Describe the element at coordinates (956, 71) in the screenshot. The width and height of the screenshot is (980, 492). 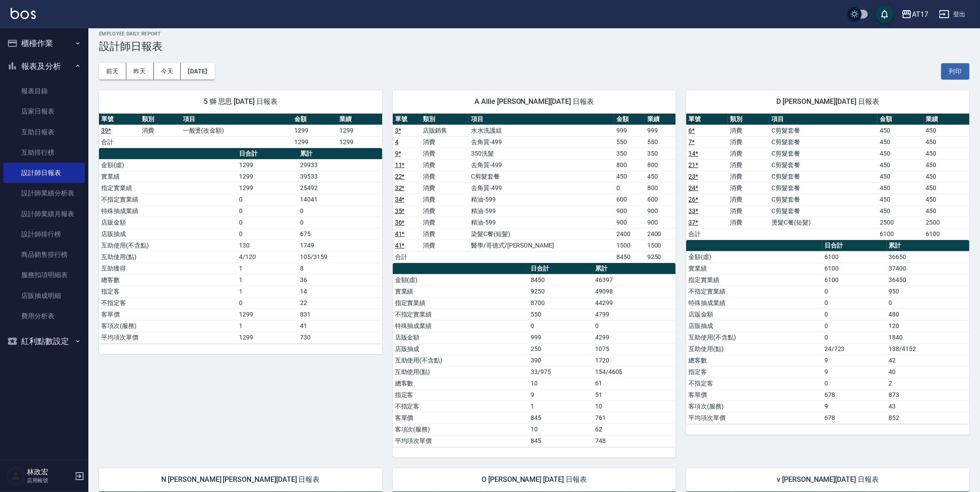
I see `button: 列印` at that location.